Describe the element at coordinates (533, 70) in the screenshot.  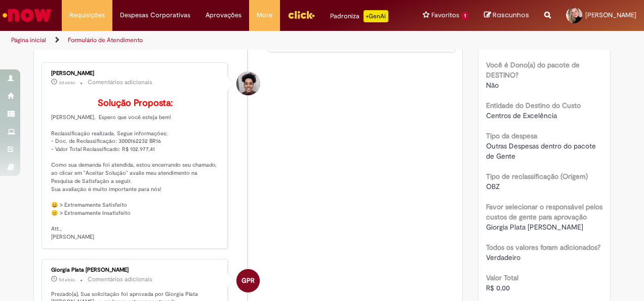
I see `b: Você é Dono(a) do pacote de DESTINO?` at that location.